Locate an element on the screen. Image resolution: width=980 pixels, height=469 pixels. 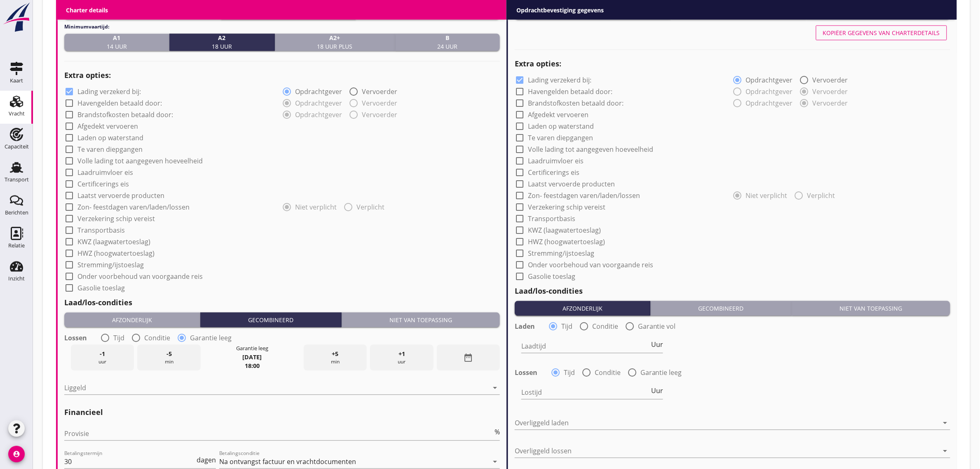
label: Garantie vol is located at coordinates (657, 327).